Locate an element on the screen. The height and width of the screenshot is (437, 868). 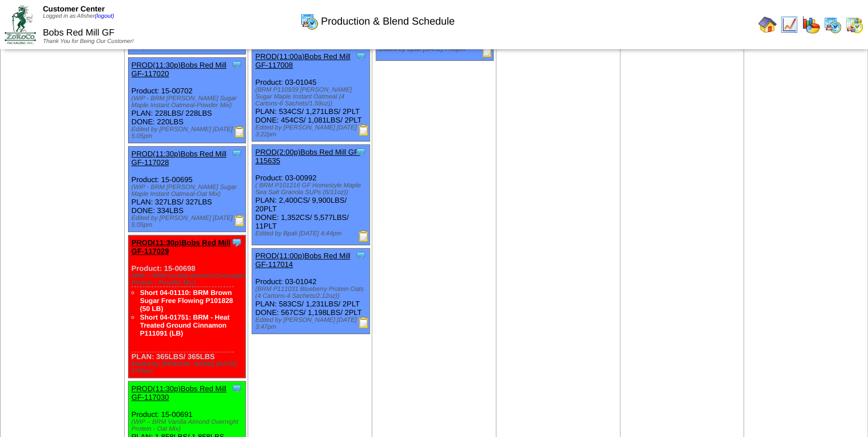
img: ZoRoCo_Logo(Green%26Foil)%20jpg.webp is located at coordinates (20, 24).